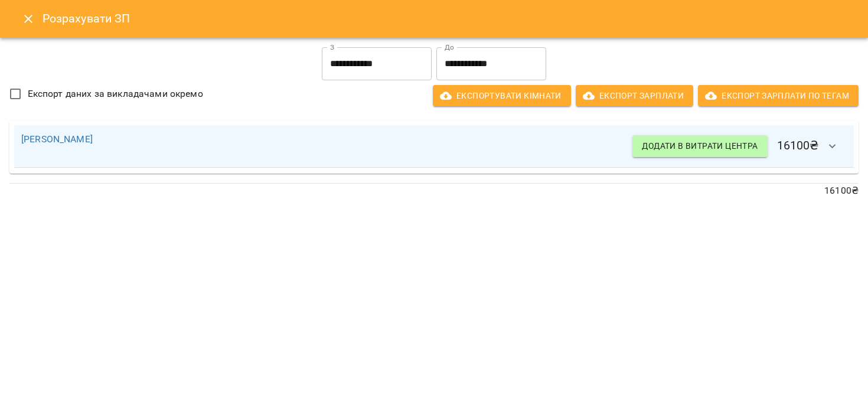  Describe the element at coordinates (448, 18) in the screenshot. I see `h6: Розрахувати ЗП` at that location.